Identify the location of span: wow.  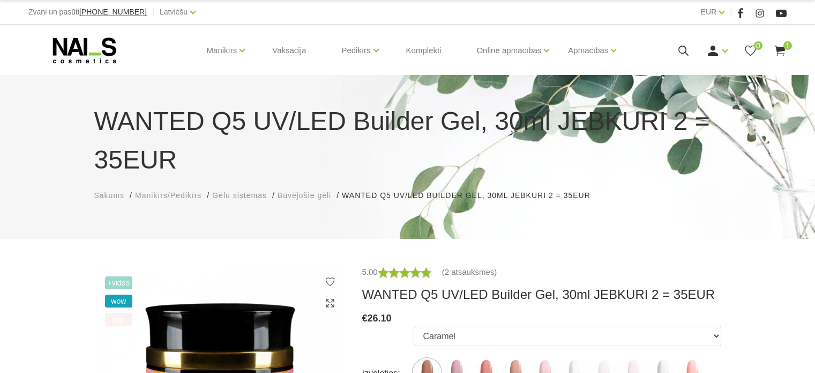
(119, 301).